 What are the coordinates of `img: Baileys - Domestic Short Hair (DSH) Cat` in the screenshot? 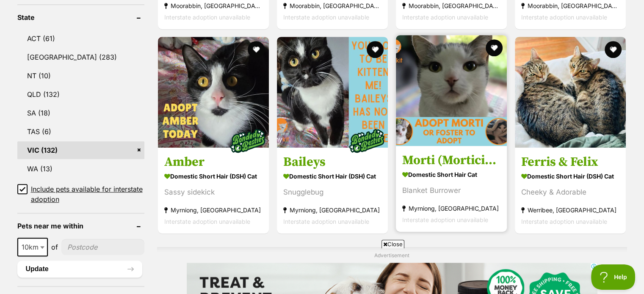 It's located at (332, 93).